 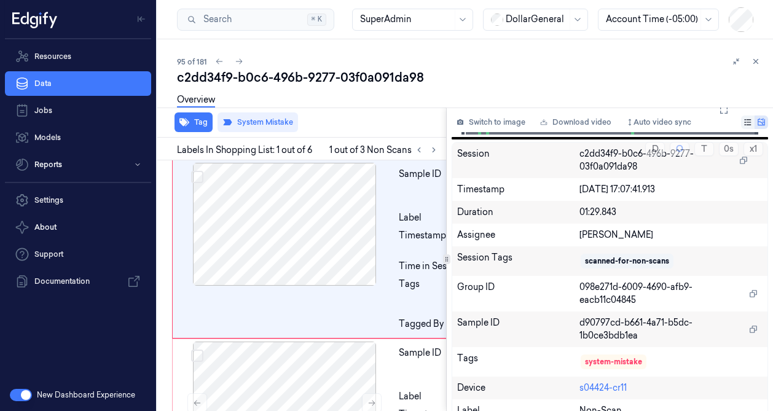 I want to click on button: Toggle Navigation, so click(x=141, y=19).